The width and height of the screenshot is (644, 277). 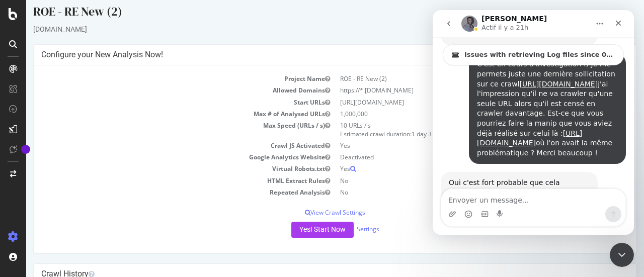 What do you see at coordinates (421, 134) in the screenshot?
I see `span: 1 day 3 hours 46 minutes` at bounding box center [421, 134].